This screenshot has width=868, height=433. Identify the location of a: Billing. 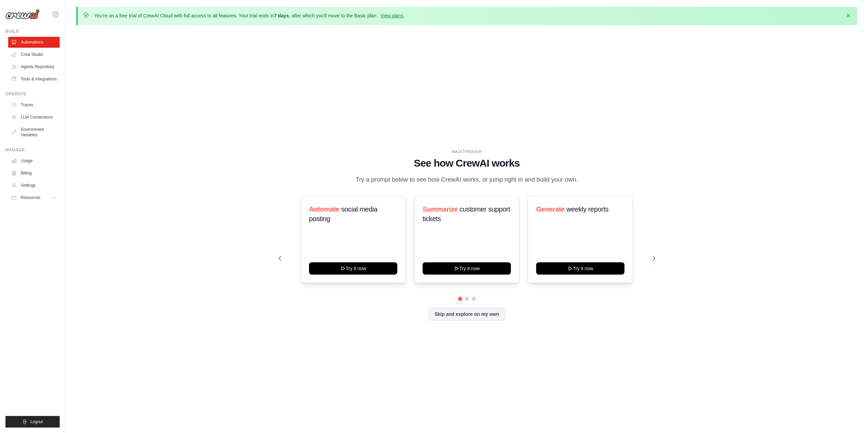
(33, 173).